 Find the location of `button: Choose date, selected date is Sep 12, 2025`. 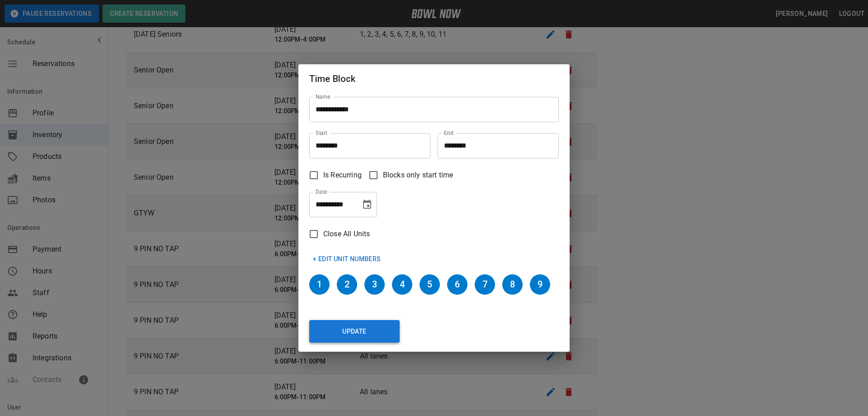

button: Choose date, selected date is Sep 12, 2025 is located at coordinates (367, 205).